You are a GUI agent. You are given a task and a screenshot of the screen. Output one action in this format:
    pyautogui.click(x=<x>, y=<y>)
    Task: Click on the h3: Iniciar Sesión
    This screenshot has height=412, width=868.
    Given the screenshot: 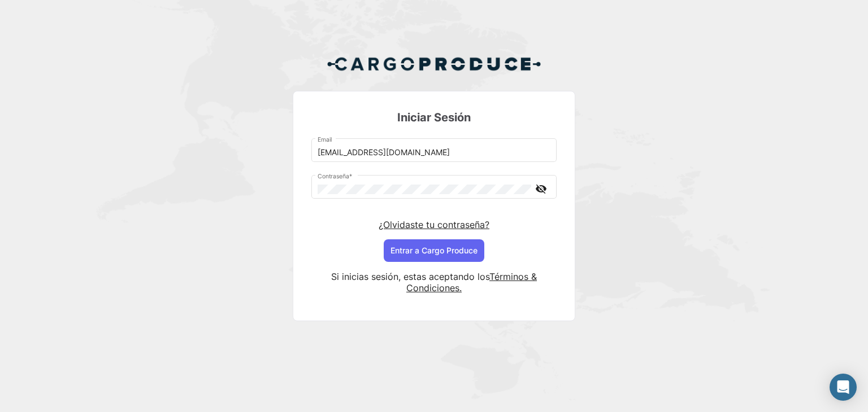 What is the action you would take?
    pyautogui.click(x=434, y=117)
    